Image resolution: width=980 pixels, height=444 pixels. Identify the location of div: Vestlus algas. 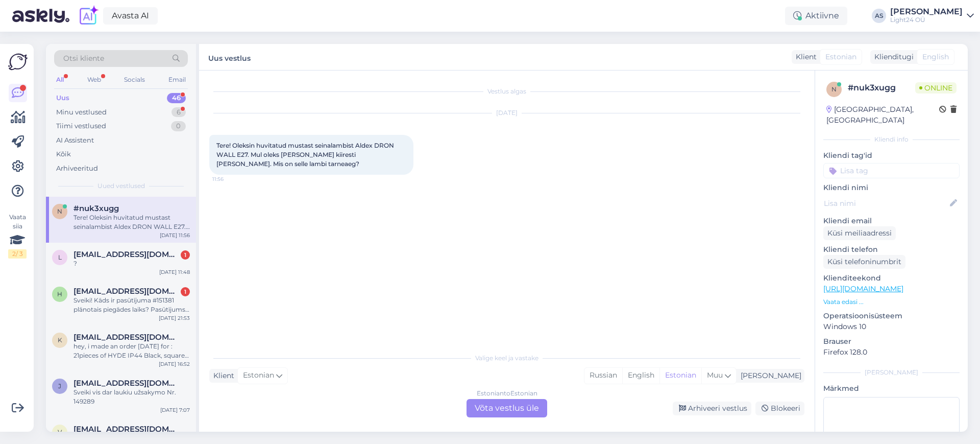
(507, 91).